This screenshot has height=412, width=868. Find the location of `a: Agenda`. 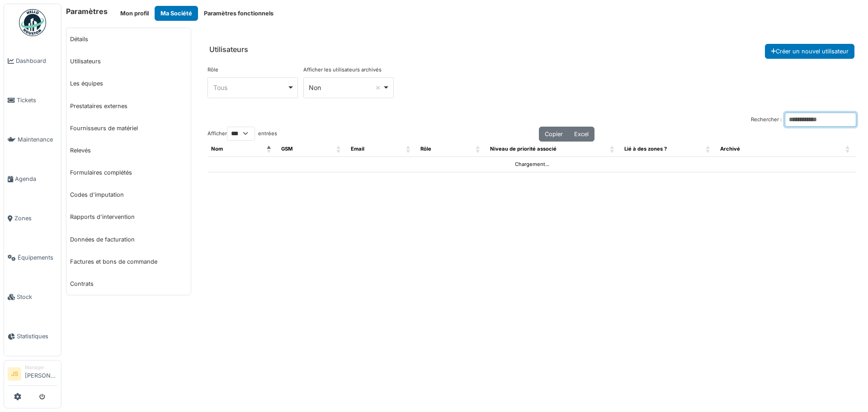

a: Agenda is located at coordinates (33, 178).